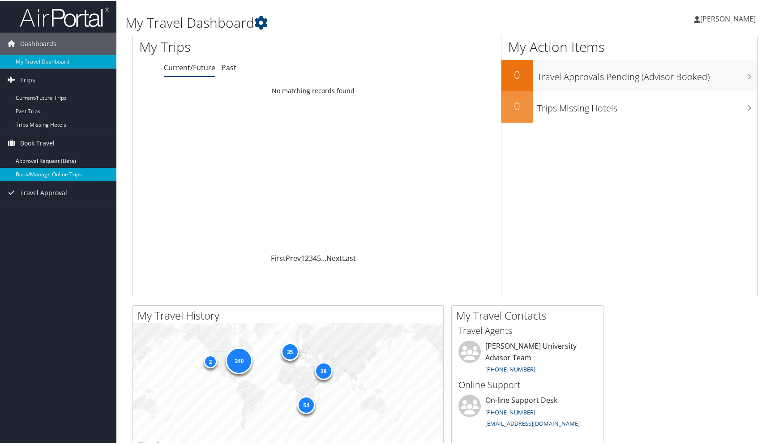 The image size is (770, 444). Describe the element at coordinates (629, 106) in the screenshot. I see `a: 0Trips Missing Hotels` at that location.